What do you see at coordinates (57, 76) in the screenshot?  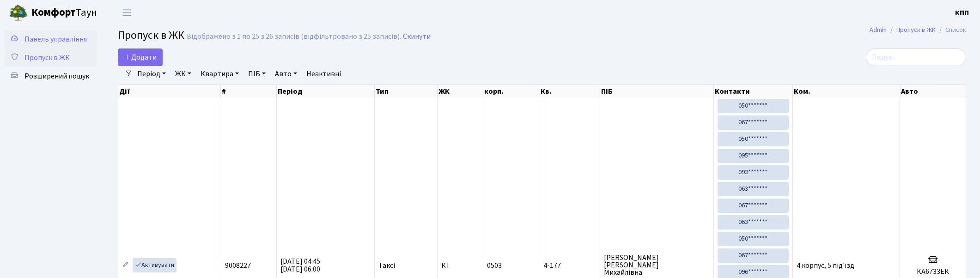 I see `span: Розширений пошук` at bounding box center [57, 76].